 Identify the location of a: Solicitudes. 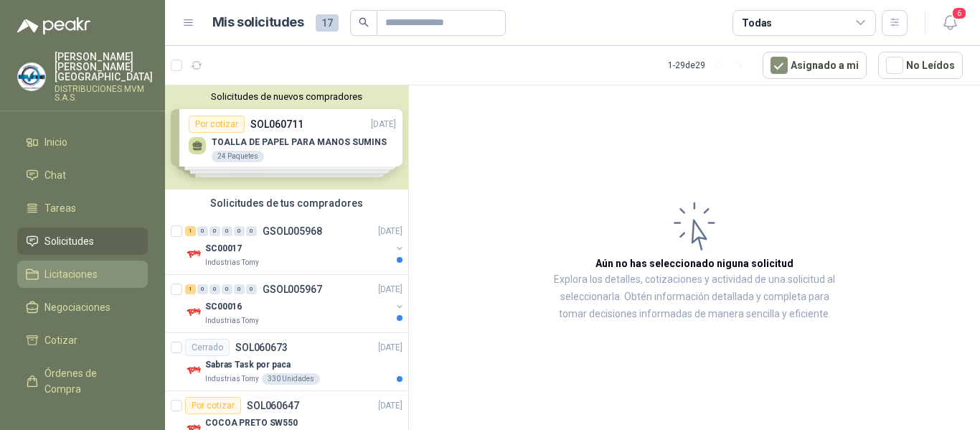
(83, 241).